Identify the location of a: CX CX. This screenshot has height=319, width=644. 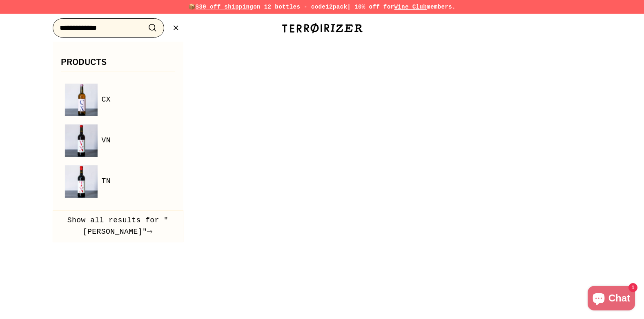
(118, 100).